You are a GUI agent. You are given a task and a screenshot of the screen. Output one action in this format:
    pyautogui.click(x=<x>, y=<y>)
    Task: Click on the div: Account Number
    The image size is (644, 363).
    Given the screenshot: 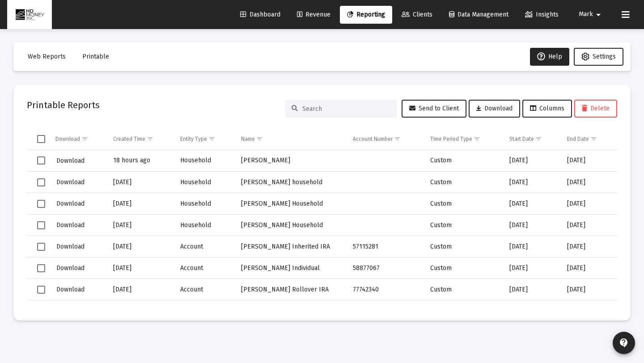 What is the action you would take?
    pyautogui.click(x=372, y=139)
    